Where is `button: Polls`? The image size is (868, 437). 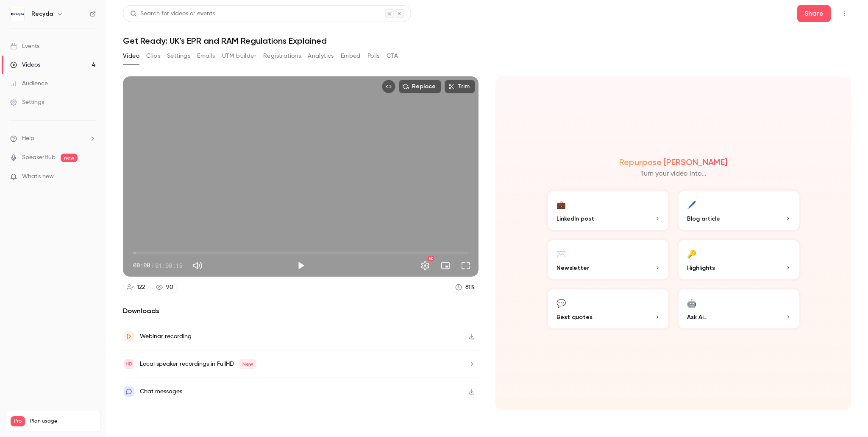
button: Polls is located at coordinates (373, 56).